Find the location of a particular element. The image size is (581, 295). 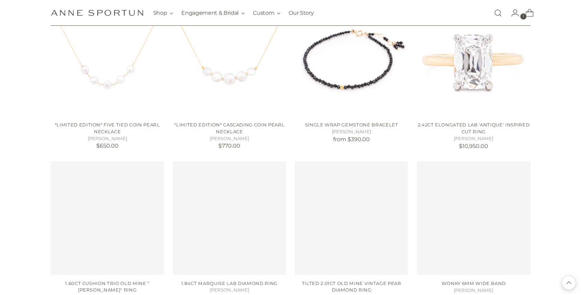

button: Back to top is located at coordinates (568, 283).